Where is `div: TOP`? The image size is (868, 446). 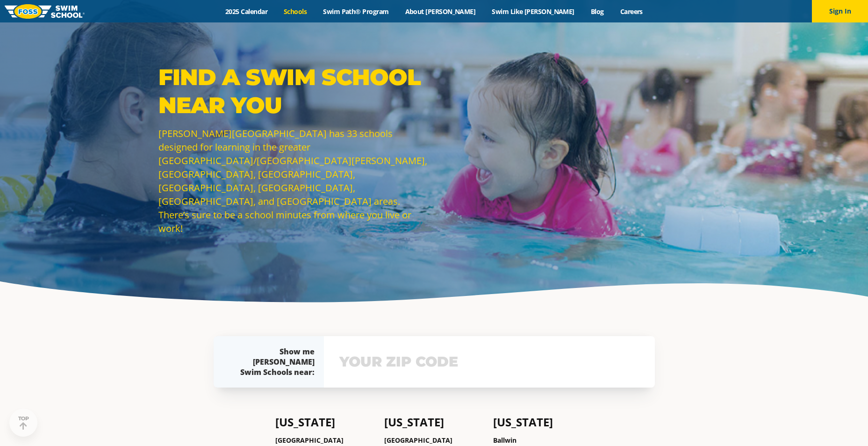
div: TOP is located at coordinates (23, 423).